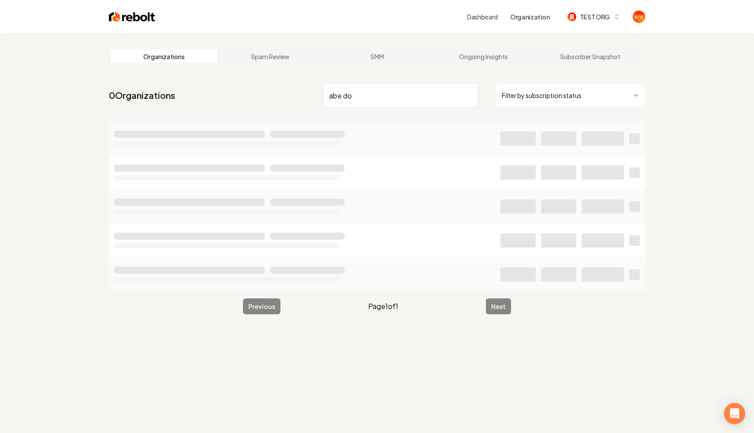 This screenshot has height=433, width=754. What do you see at coordinates (132, 17) in the screenshot?
I see `img: Rebolt Logo` at bounding box center [132, 17].